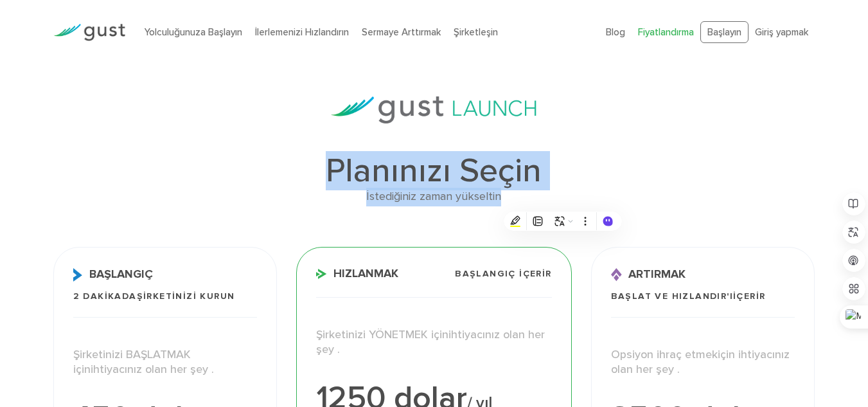 The width and height of the screenshot is (868, 407). I want to click on a: Fiyatlandırma, so click(666, 32).